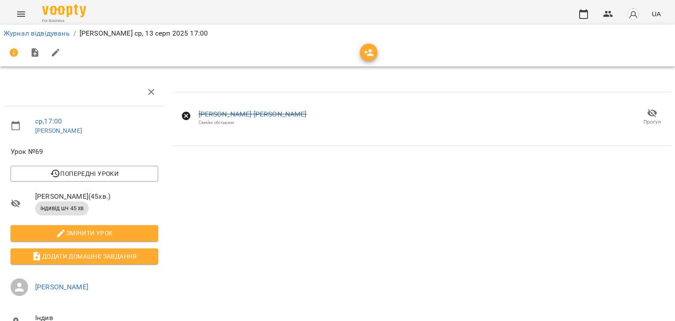 The height and width of the screenshot is (321, 675). What do you see at coordinates (84, 174) in the screenshot?
I see `span: Попередні уроки` at bounding box center [84, 174].